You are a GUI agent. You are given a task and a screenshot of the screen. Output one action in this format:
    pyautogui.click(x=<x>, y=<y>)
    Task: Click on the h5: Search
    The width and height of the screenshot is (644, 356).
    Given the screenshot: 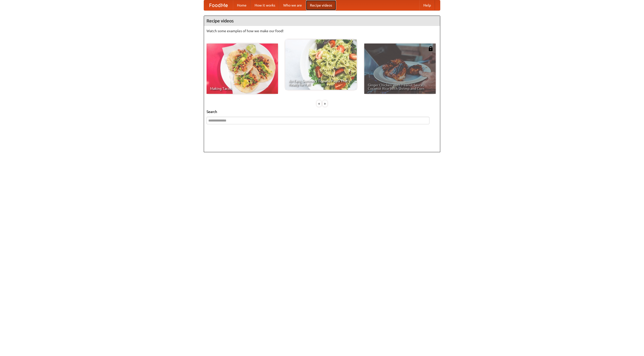 What is the action you would take?
    pyautogui.click(x=322, y=112)
    